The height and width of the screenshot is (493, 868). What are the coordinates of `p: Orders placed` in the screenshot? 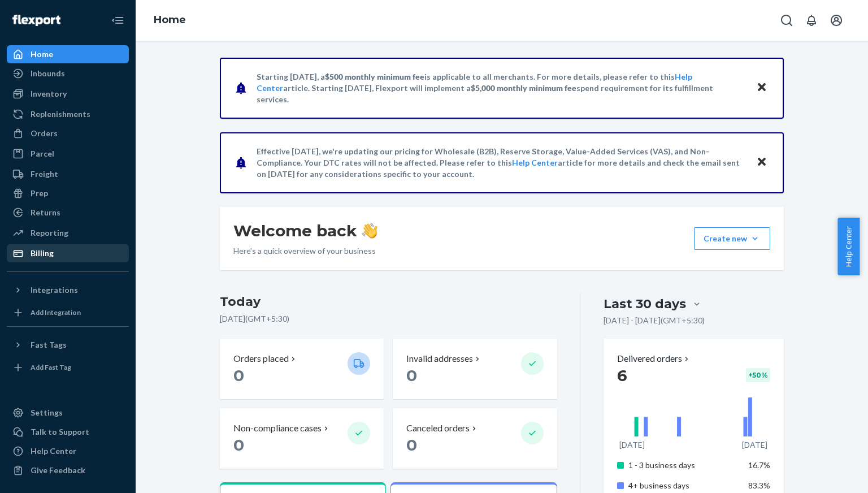 It's located at (261, 358).